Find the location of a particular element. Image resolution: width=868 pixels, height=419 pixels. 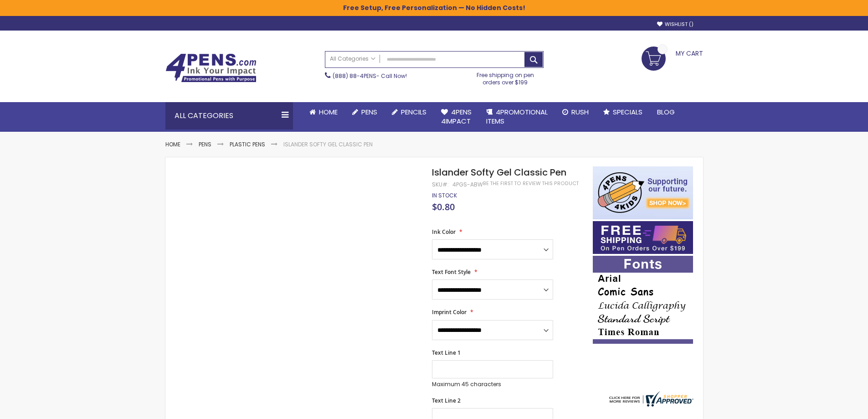

a: 4PROMOTIONALITEMS is located at coordinates (517, 117).